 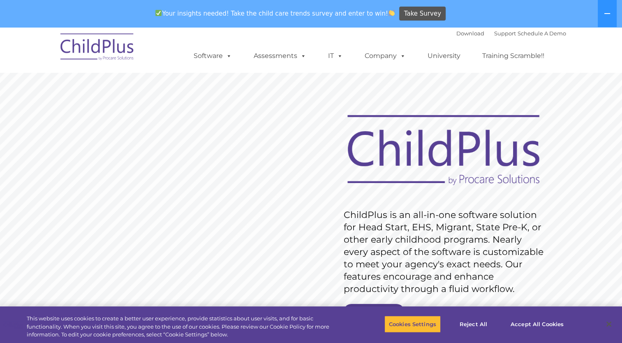 What do you see at coordinates (542, 33) in the screenshot?
I see `a: Schedule A Demo` at bounding box center [542, 33].